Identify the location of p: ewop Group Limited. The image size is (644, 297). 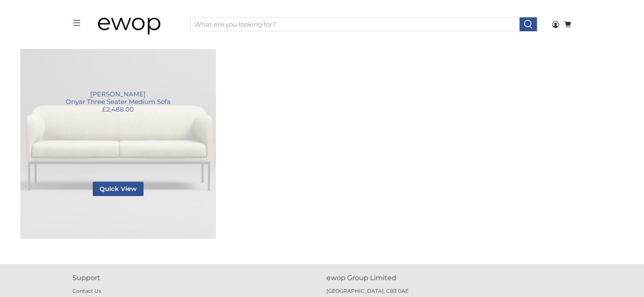
(450, 278).